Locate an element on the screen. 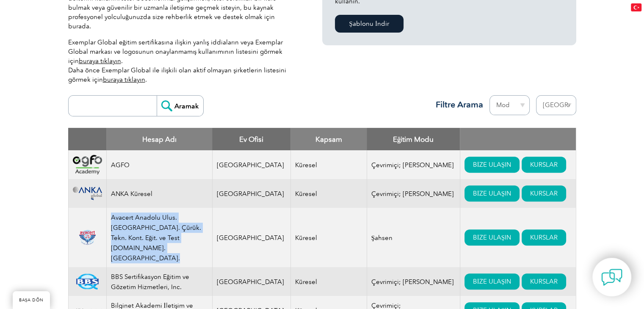  font: Eğitim Modu is located at coordinates (413, 140).